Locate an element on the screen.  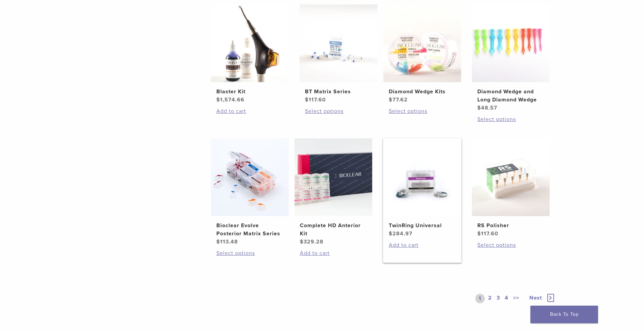
bdi: 77.62 is located at coordinates (398, 100).